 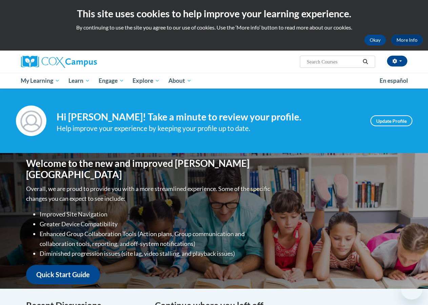 What do you see at coordinates (149, 194) in the screenshot?
I see `p: Overall, we are proud to provide you with a more streamlined experience. Some of the specific cha...` at bounding box center [149, 194].